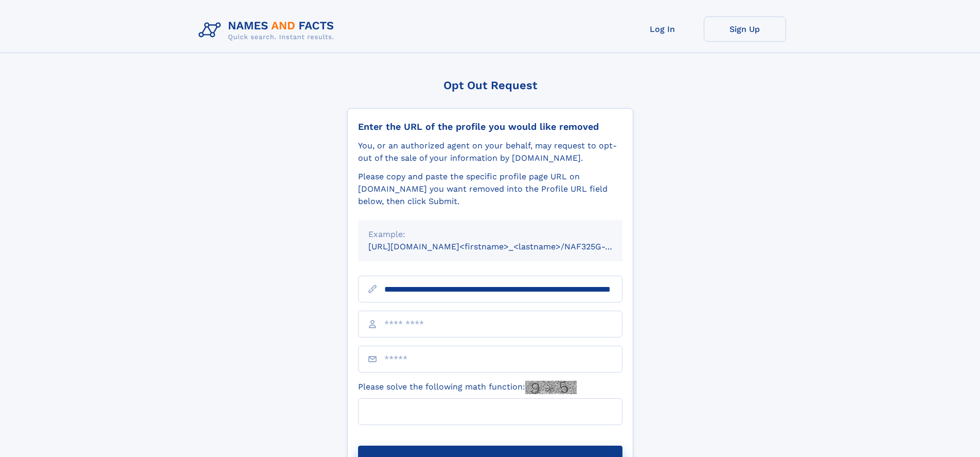  What do you see at coordinates (490, 152) in the screenshot?
I see `div: You, or an authorized agent on your behalf, may request to opt-out of the sale of your informatio...` at bounding box center [490, 152].